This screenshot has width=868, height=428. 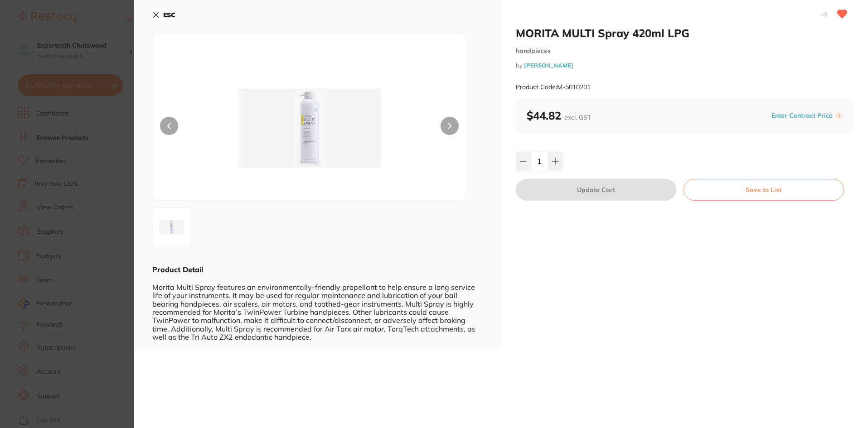 I want to click on button: Save to List, so click(x=764, y=190).